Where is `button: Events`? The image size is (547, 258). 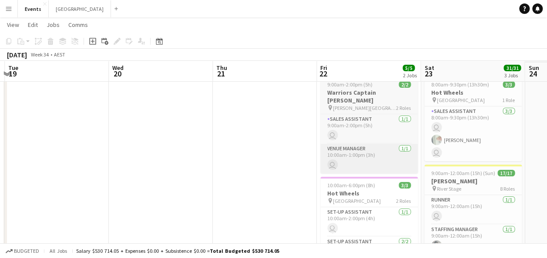
button: Events is located at coordinates (33, 9).